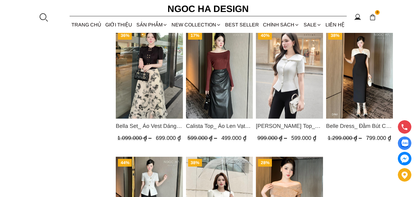 Image resolution: width=416 pixels, height=197 pixels. What do you see at coordinates (359, 126) in the screenshot?
I see `span: Belle Dress_ Đầm Bút Chì Đen Phối Choàng Vai May Ly Màu Trắng Kèm Hoa D961` at bounding box center [359, 126].